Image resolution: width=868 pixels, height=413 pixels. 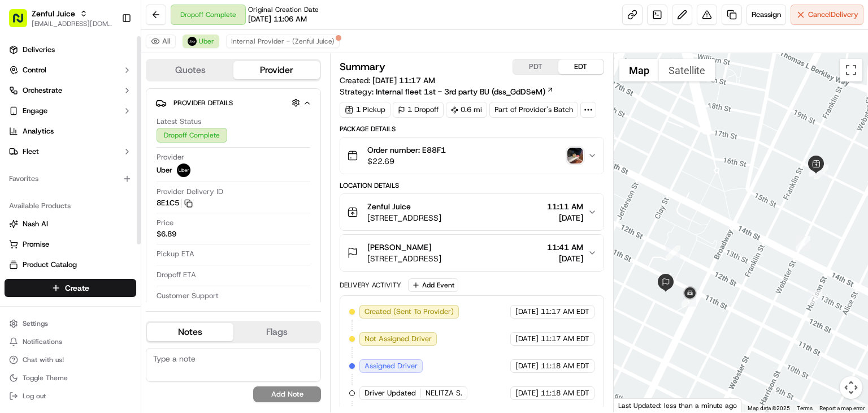 I want to click on div: 1 Dropoff, so click(x=418, y=110).